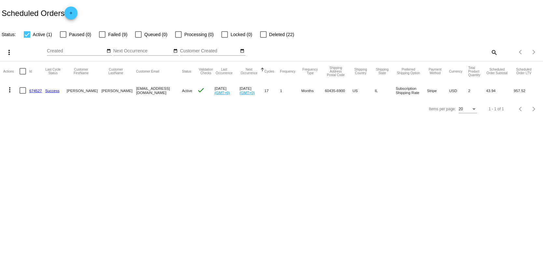 This screenshot has width=543, height=273. Describe the element at coordinates (456, 71) in the screenshot. I see `button: Change sorting for CurrencyIso` at that location.